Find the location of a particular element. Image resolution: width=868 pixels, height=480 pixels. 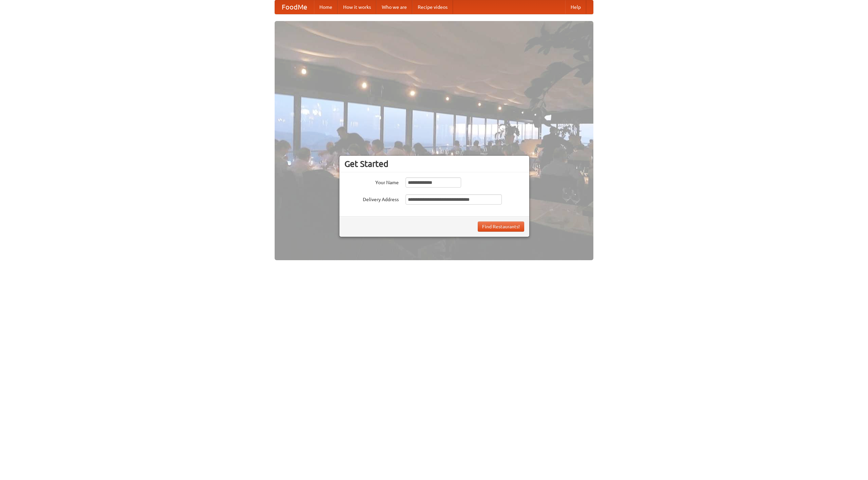

a: Recipe videos is located at coordinates (433, 7).